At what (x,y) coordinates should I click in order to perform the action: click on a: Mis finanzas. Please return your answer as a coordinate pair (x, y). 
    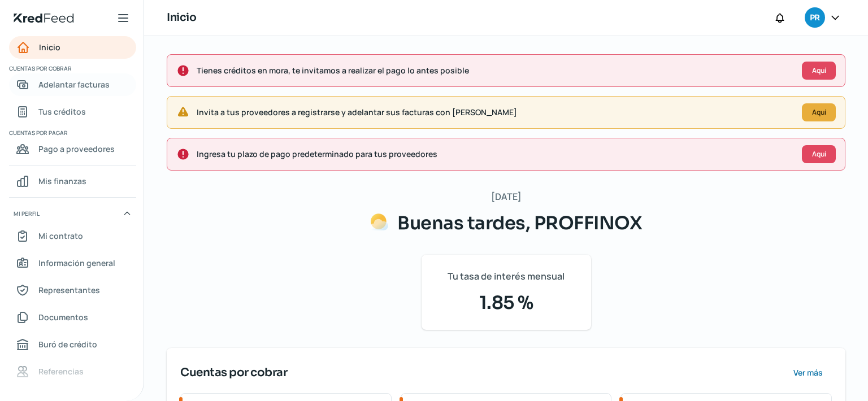
    Looking at the image, I should click on (72, 182).